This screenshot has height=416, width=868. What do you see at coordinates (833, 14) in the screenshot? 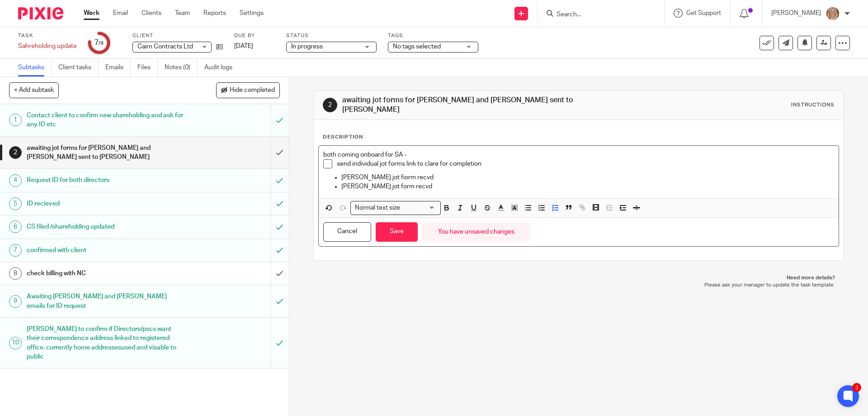
I see `img: JW%20photo.JPG` at bounding box center [833, 14].